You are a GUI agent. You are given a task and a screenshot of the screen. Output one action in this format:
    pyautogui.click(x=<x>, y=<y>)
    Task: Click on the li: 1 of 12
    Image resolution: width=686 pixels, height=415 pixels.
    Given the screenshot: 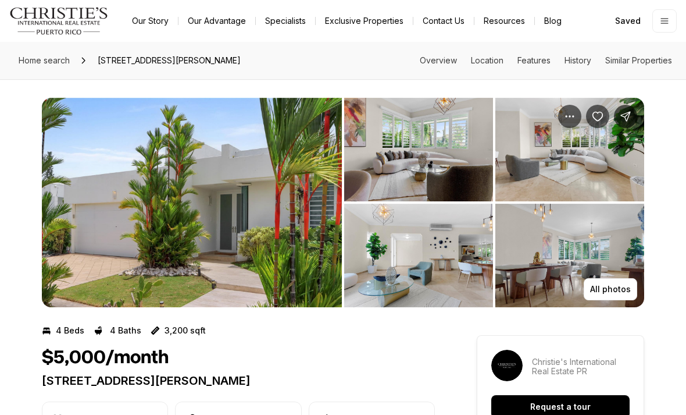 What is the action you would take?
    pyautogui.click(x=192, y=202)
    